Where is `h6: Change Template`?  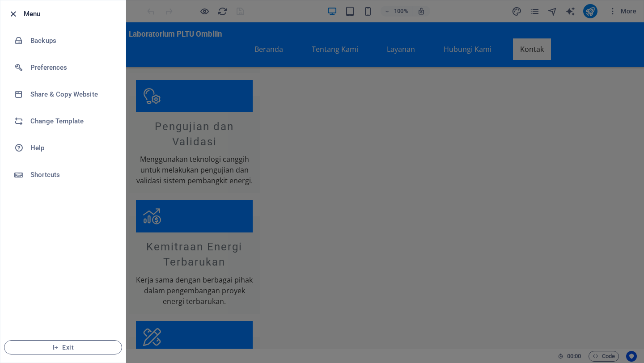 h6: Change Template is located at coordinates (72, 121).